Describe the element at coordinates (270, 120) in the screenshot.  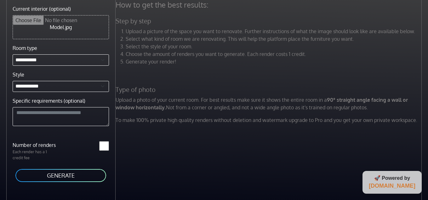
I see `p: To make 100% private high quality renders without deletion and watermark upgrade to Pro and you g...` at that location.